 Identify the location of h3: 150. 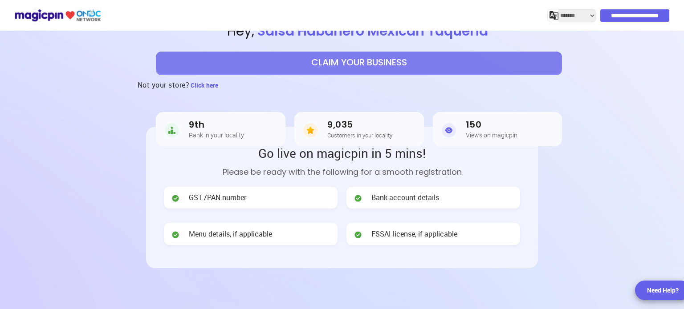
(491, 125).